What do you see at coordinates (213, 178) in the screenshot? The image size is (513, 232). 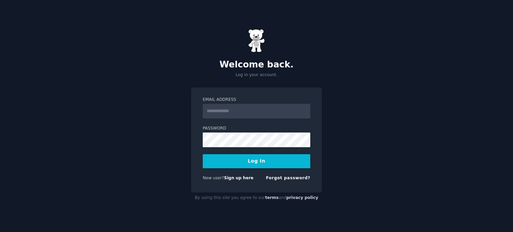 I see `span: New user?` at bounding box center [213, 178].